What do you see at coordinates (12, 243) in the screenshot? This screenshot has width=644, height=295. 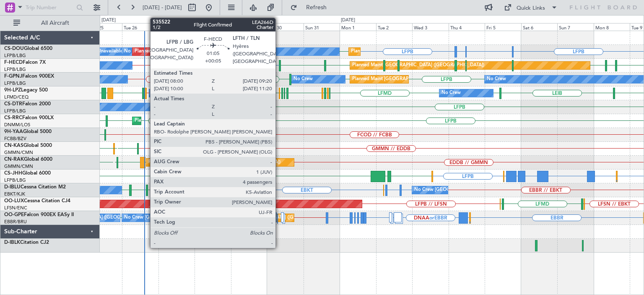 I see `span: D-IBLK` at bounding box center [12, 243].